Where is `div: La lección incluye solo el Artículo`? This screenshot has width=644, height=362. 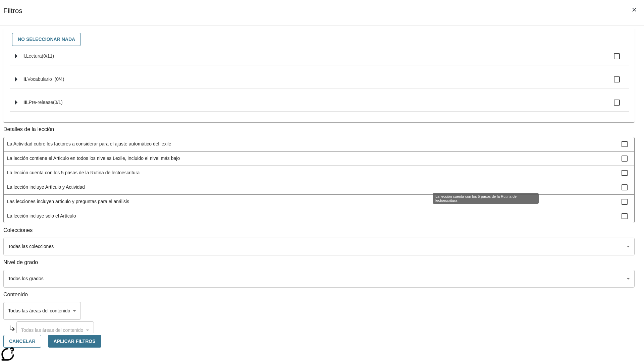
div: La lección incluye solo el Artículo is located at coordinates (319, 216).